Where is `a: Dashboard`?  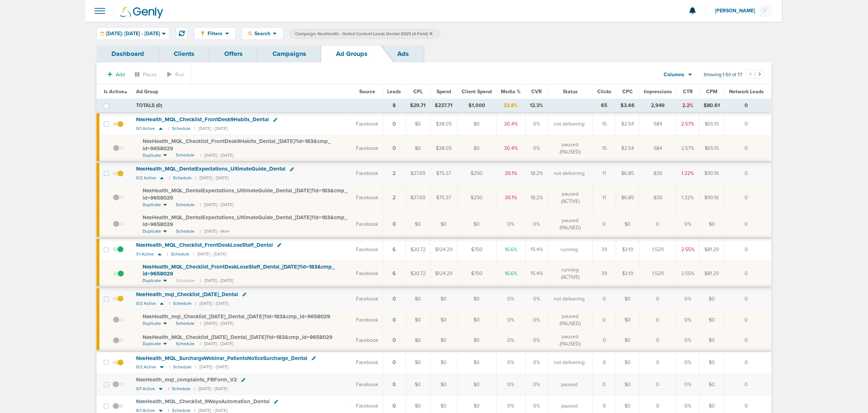
a: Dashboard is located at coordinates (128, 54).